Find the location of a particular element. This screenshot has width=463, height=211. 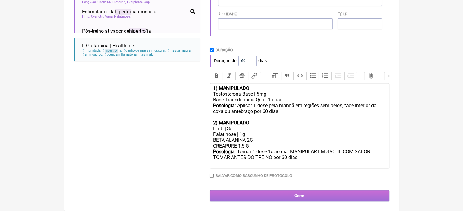

label: Salvar como rascunho de Protocolo is located at coordinates (254, 176).